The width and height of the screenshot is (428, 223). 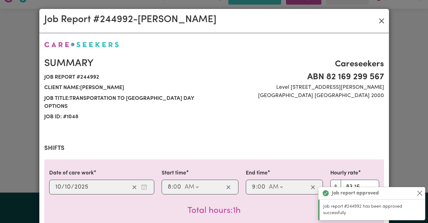 I want to click on label: Start time, so click(x=174, y=173).